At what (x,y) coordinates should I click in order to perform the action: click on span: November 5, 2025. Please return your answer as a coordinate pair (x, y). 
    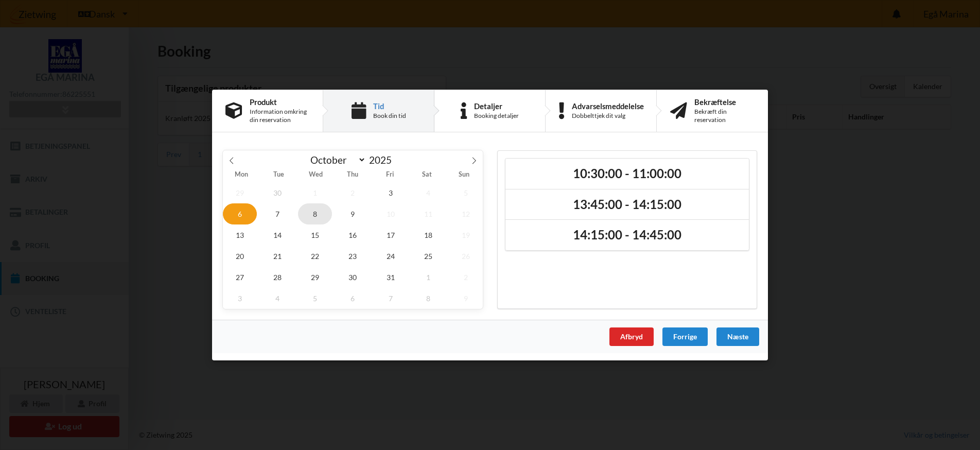
    Looking at the image, I should click on (315, 298).